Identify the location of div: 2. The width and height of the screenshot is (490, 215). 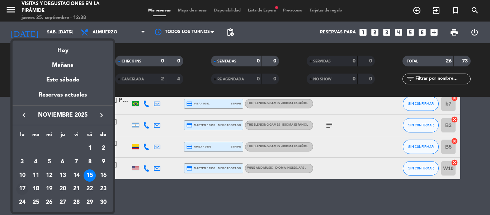
(103, 148).